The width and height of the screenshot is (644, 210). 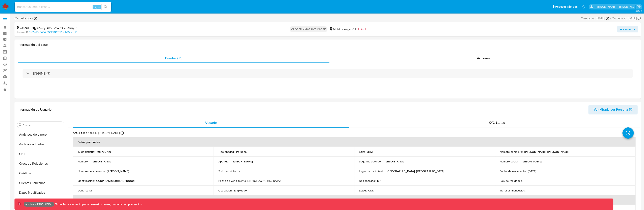 What do you see at coordinates (370, 161) in the screenshot?
I see `p: Segundo apellido :` at bounding box center [370, 161].